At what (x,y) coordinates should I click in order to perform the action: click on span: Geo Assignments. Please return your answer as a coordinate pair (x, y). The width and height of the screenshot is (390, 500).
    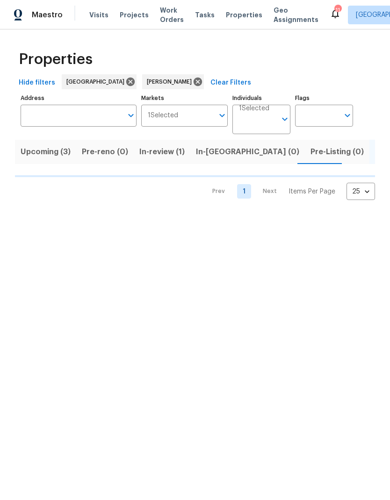
    Looking at the image, I should click on (296, 15).